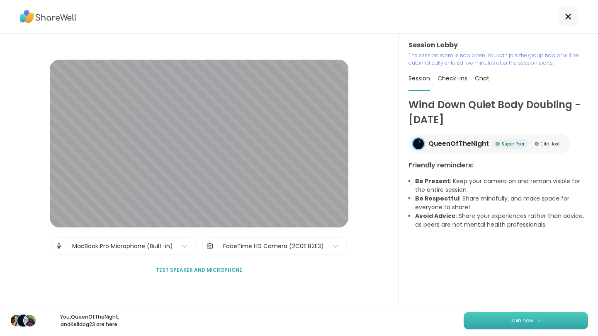 The height and width of the screenshot is (336, 598). Describe the element at coordinates (199, 270) in the screenshot. I see `span: Test speaker and microphone` at that location.